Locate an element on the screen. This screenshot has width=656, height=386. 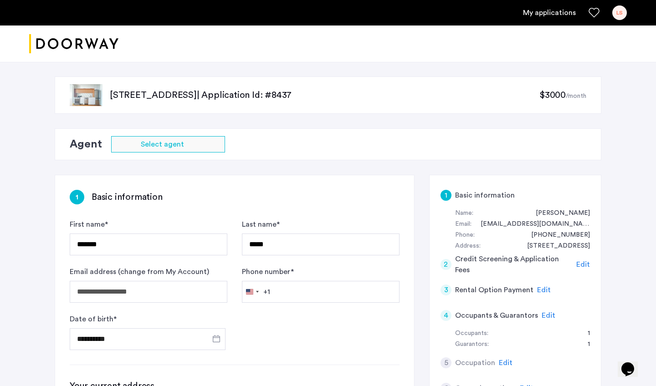
h5: Occupation is located at coordinates (475, 363).